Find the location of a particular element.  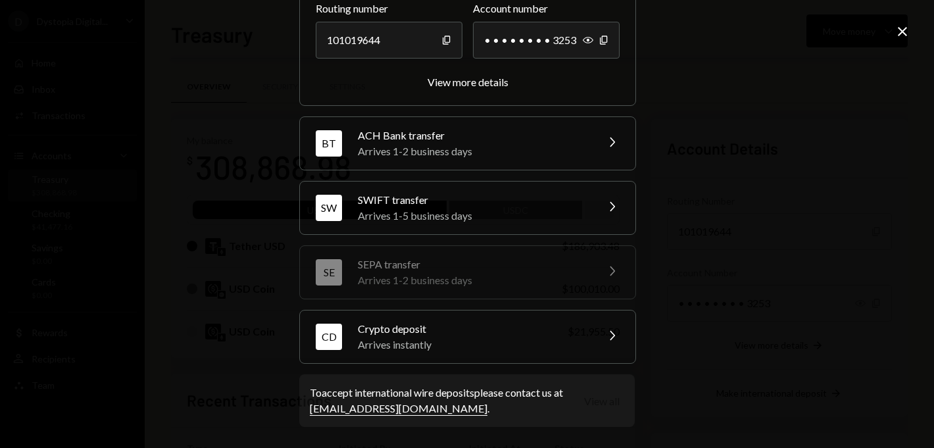

button: View more details is located at coordinates (468, 82).